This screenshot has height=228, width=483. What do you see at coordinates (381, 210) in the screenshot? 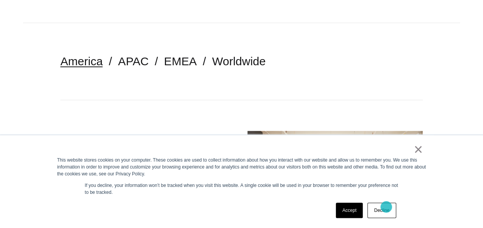
I see `a: Decline` at bounding box center [381, 210].